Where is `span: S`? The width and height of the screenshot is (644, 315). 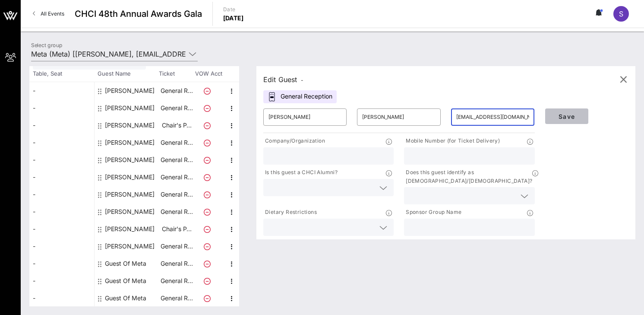
span: S is located at coordinates (621, 14).